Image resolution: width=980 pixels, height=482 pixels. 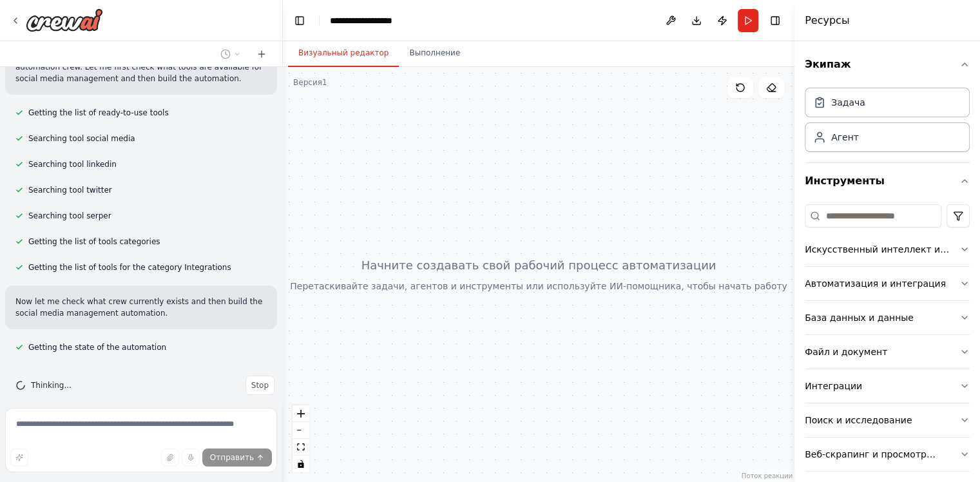 I want to click on button: Автоматизация и интеграция, so click(x=888, y=283).